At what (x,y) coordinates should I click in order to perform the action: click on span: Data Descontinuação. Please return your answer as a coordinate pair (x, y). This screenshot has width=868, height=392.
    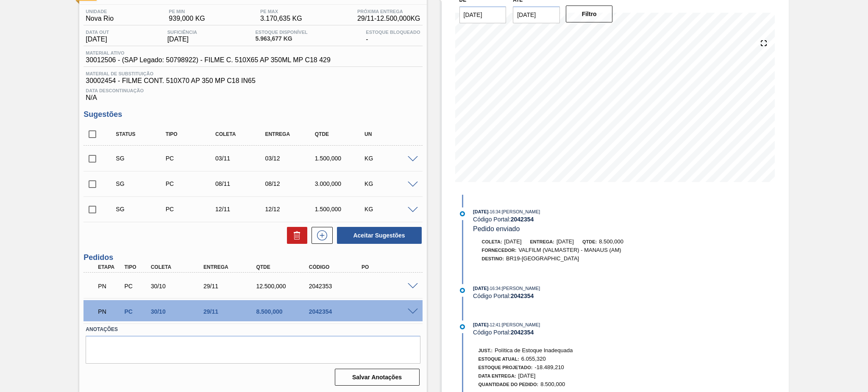
    Looking at the image, I should click on (253, 91).